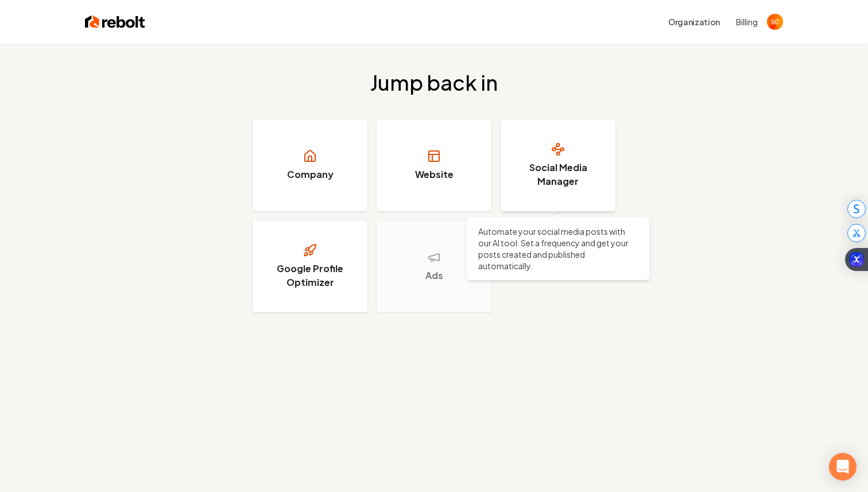  Describe the element at coordinates (775, 22) in the screenshot. I see `img: Scott Conover` at that location.